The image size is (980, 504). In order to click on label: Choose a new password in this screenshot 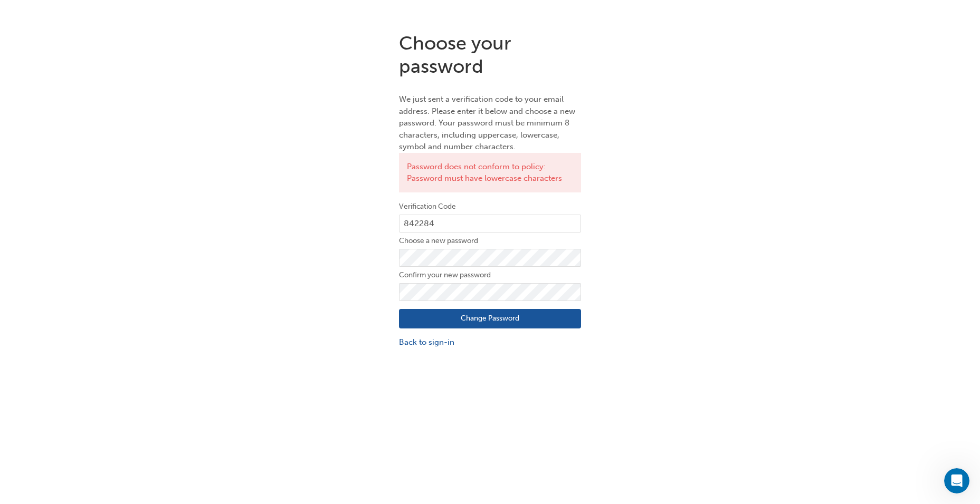, I will do `click(490, 241)`.